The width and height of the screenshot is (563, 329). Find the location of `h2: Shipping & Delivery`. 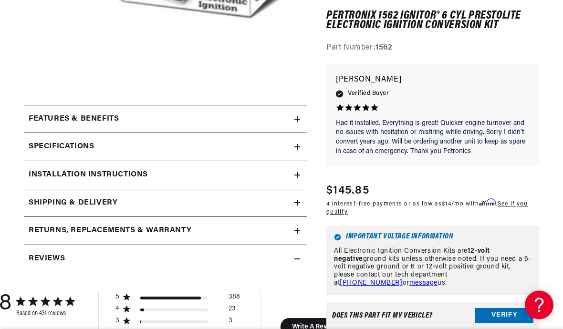

h2: Shipping & Delivery is located at coordinates (73, 204).